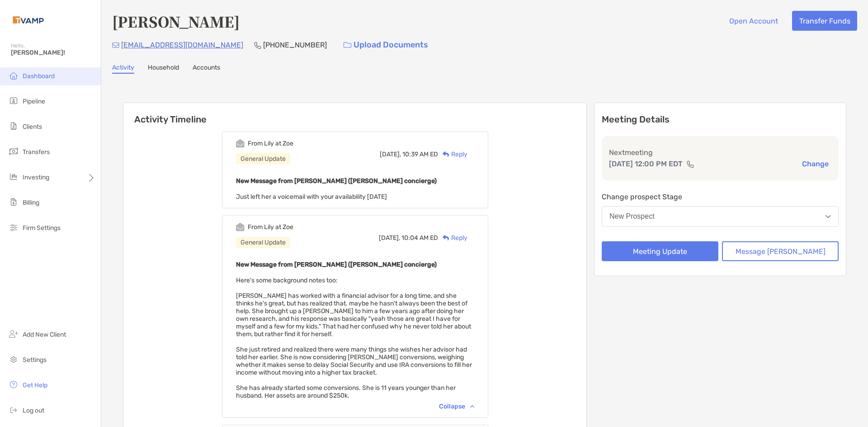 The height and width of the screenshot is (427, 868). I want to click on span: Investing, so click(36, 177).